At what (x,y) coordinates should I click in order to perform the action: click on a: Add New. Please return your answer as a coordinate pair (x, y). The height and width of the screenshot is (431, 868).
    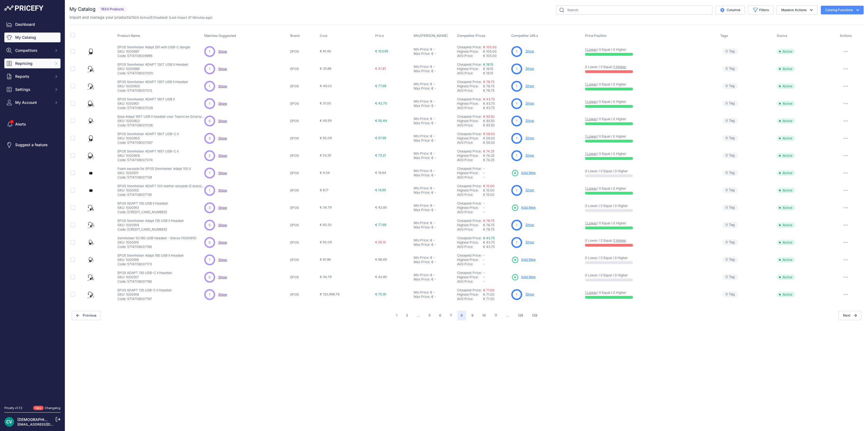
    Looking at the image, I should click on (523, 208).